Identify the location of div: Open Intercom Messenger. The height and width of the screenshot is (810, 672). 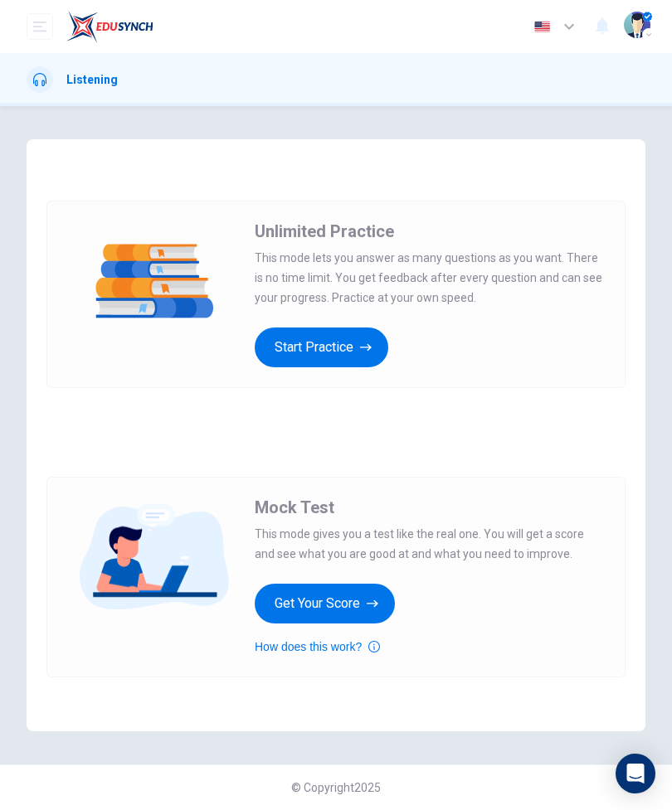
(636, 774).